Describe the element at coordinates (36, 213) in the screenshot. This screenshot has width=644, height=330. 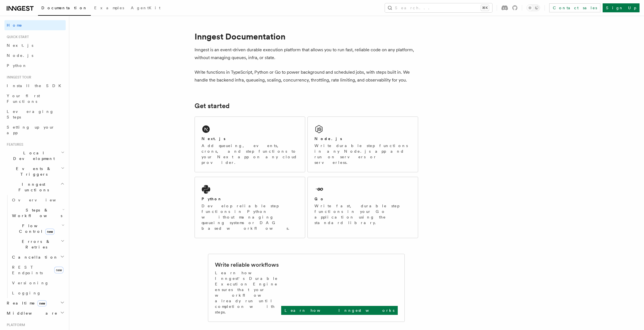
I see `span: Steps & Workflows` at that location.